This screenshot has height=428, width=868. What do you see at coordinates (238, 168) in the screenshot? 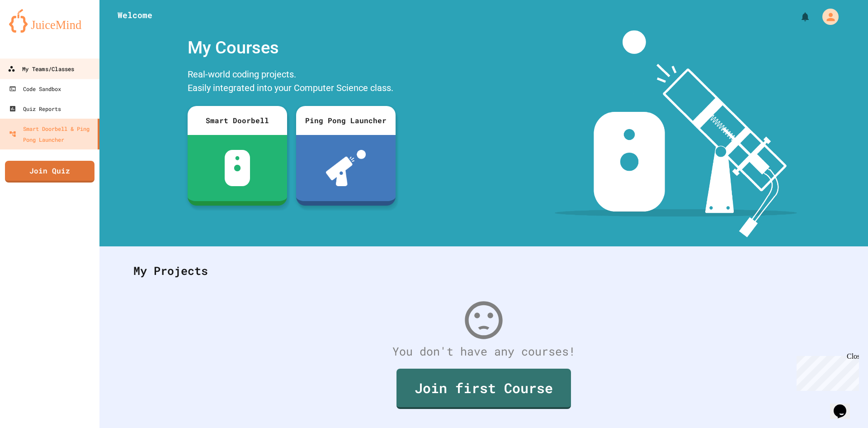
I see `img: sdb-white.svg` at bounding box center [238, 168].